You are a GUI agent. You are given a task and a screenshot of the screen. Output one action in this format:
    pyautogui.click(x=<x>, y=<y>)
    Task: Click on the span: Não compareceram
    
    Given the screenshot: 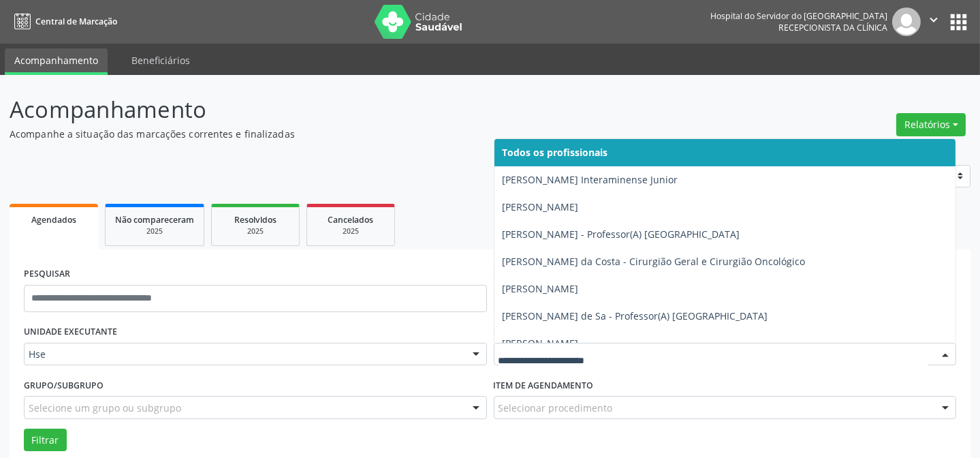 What is the action you would take?
    pyautogui.click(x=154, y=220)
    